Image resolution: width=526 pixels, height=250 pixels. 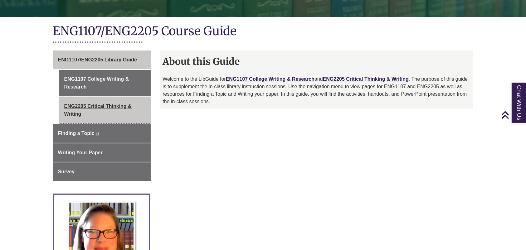 I want to click on span: Writing Your Paper, so click(x=80, y=152).